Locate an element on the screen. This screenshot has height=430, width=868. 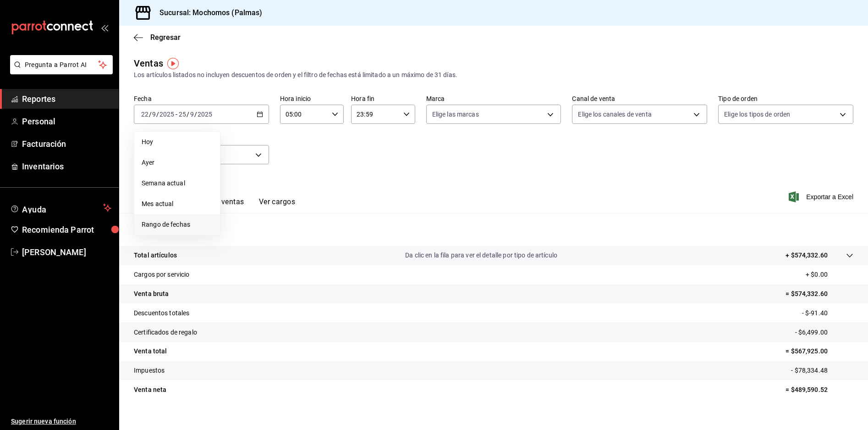
span: Personal is located at coordinates (67, 121).